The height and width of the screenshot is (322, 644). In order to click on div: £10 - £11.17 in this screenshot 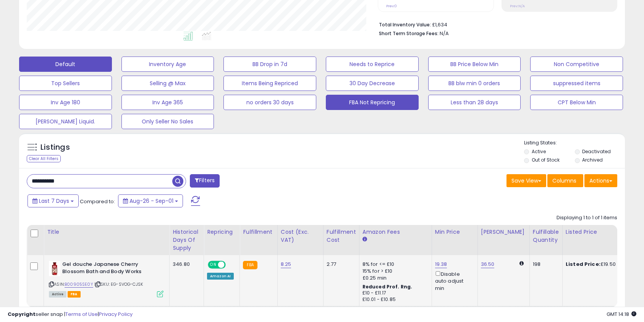, I will do `click(394, 293)`.